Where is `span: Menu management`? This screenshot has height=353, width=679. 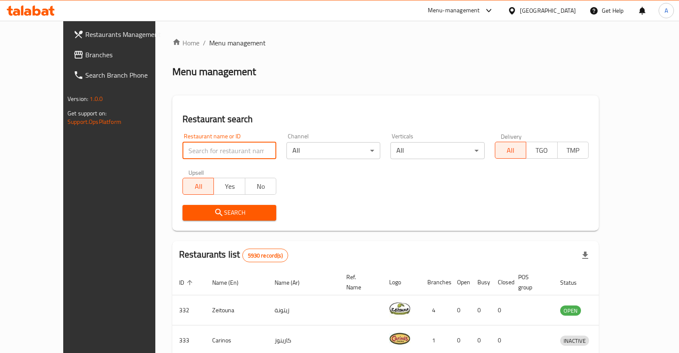
span: Menu management is located at coordinates (237, 43).